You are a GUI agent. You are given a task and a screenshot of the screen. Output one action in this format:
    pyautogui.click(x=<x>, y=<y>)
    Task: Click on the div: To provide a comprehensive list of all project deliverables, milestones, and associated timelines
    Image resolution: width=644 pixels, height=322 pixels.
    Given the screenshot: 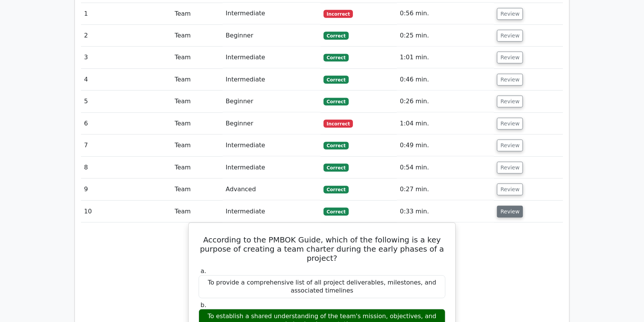 What is the action you would take?
    pyautogui.click(x=322, y=287)
    